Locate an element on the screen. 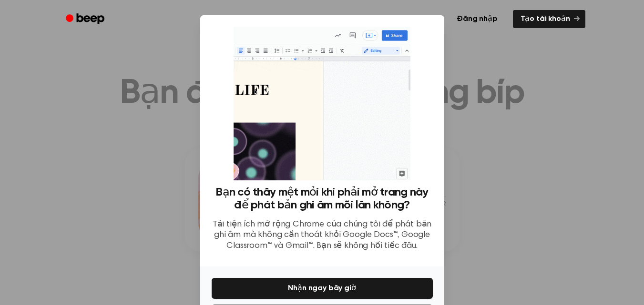 This screenshot has width=644, height=305. font: Tải tiện ích mở rộng Chrome của chúng tôi để phát bản ghi âm mà không cần thoát khỏi Google Docs™... is located at coordinates (322, 235).